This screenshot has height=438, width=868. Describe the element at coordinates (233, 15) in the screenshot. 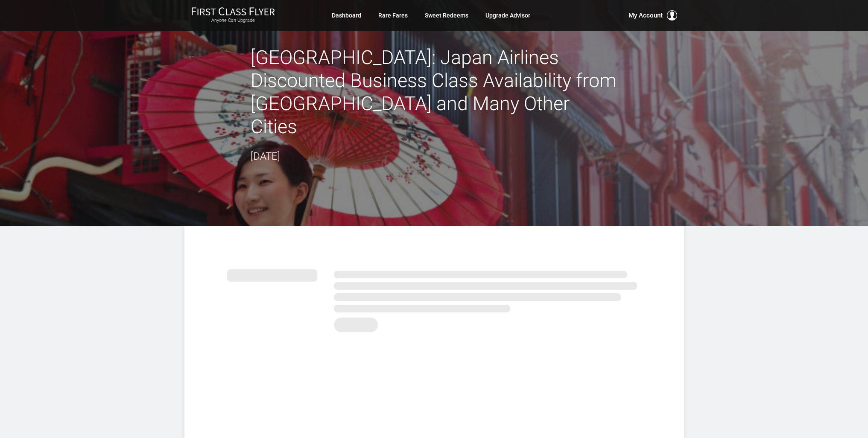

I see `a: First Class FlyerAnyone Can Upgrade` at that location.